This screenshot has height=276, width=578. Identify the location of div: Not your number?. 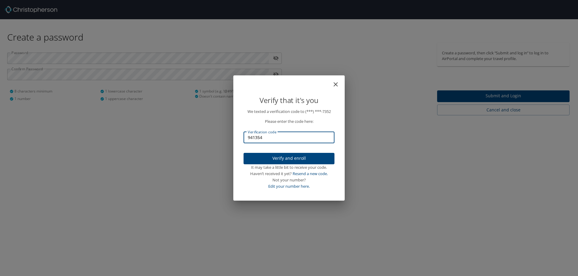
(289, 180).